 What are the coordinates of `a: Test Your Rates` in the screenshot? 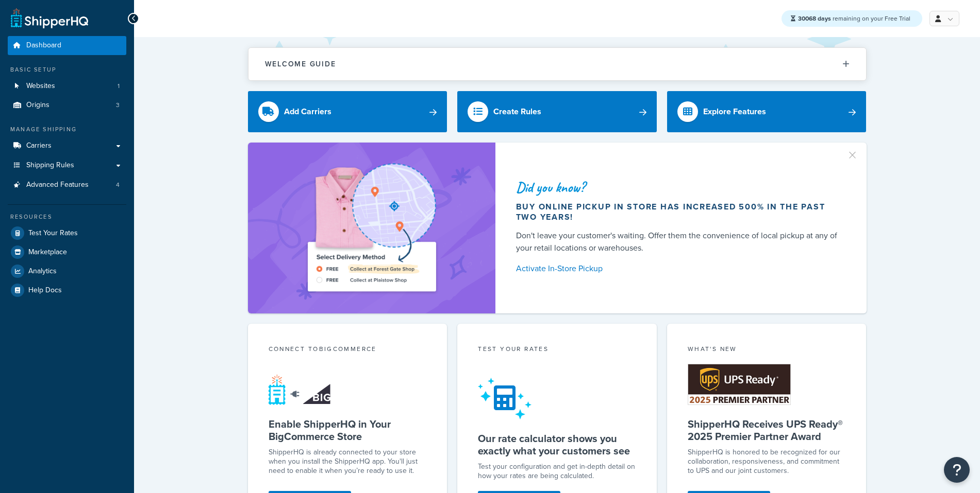 It's located at (67, 233).